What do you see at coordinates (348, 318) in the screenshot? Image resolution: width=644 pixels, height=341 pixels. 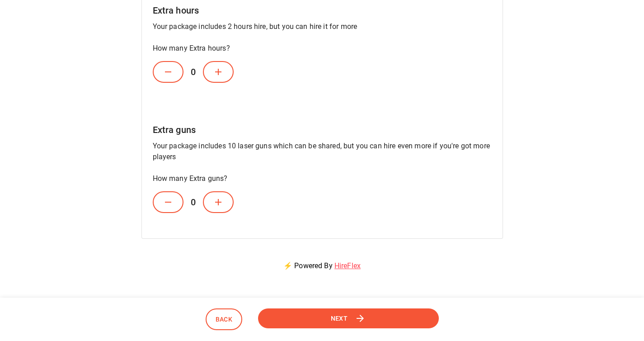 I see `button: Next` at bounding box center [348, 318].